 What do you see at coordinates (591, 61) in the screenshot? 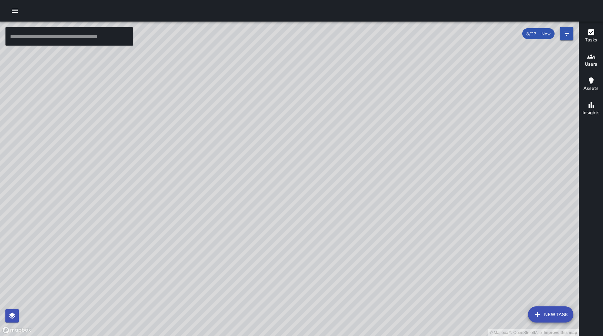
I see `button: Users` at bounding box center [591, 61].